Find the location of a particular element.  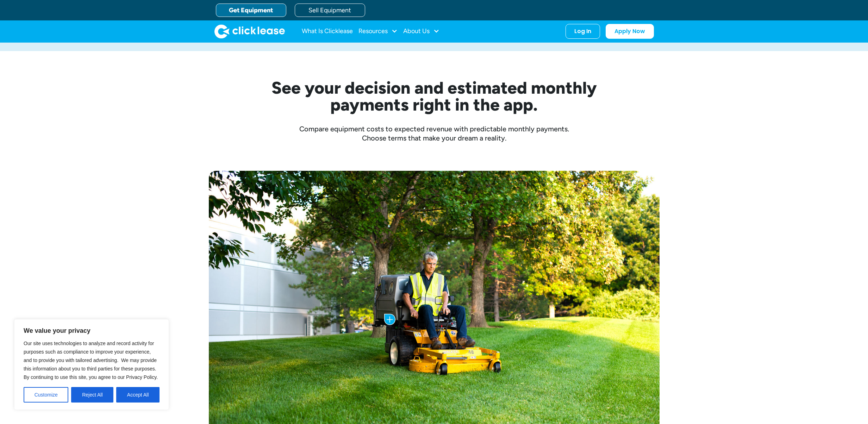

img: Plus icon with blue background is located at coordinates (390, 319).